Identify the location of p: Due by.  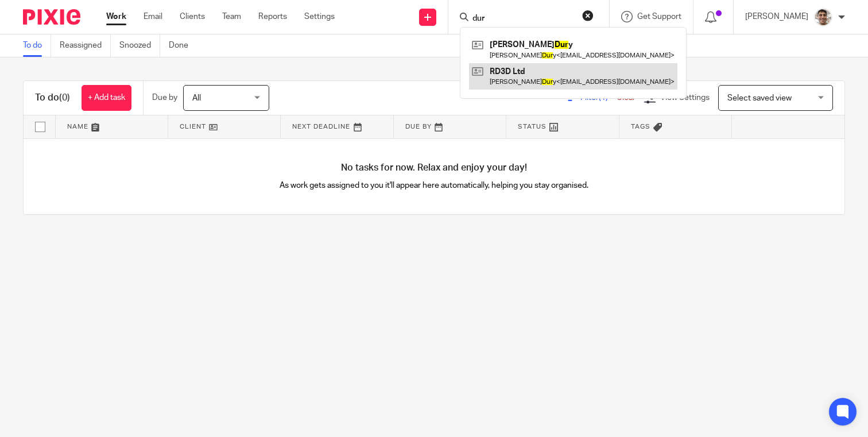
(165, 98).